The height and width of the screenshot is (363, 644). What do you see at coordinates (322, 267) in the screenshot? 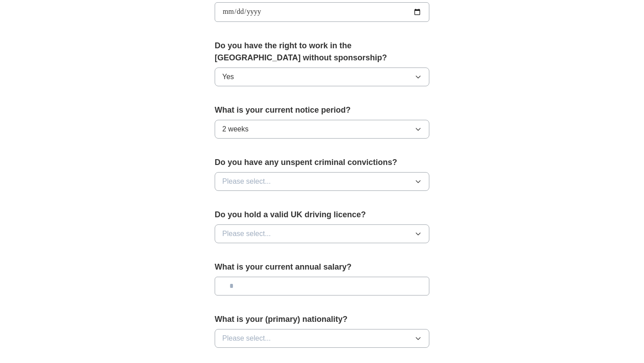
I see `label: What is your current annual salary?` at bounding box center [322, 267].